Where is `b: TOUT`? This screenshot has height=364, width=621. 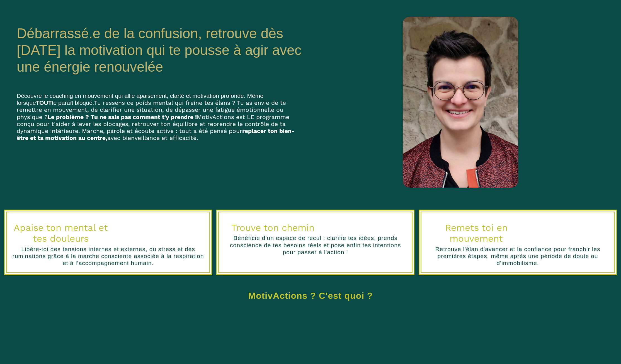 b: TOUT is located at coordinates (44, 103).